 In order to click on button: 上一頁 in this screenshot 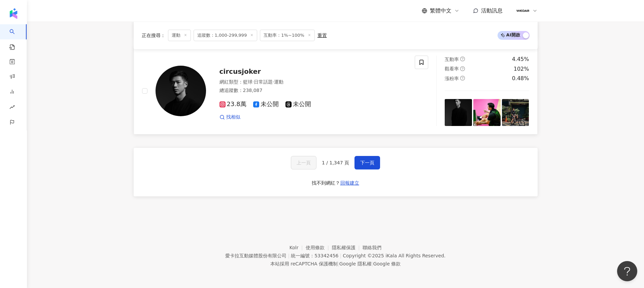, I will do `click(303, 163)`.